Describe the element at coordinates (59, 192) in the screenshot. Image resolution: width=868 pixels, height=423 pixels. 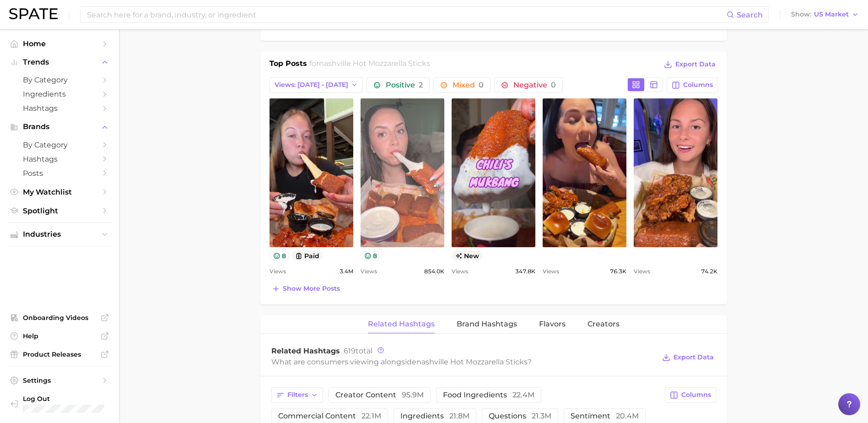
I see `a: My Watchlist` at that location.